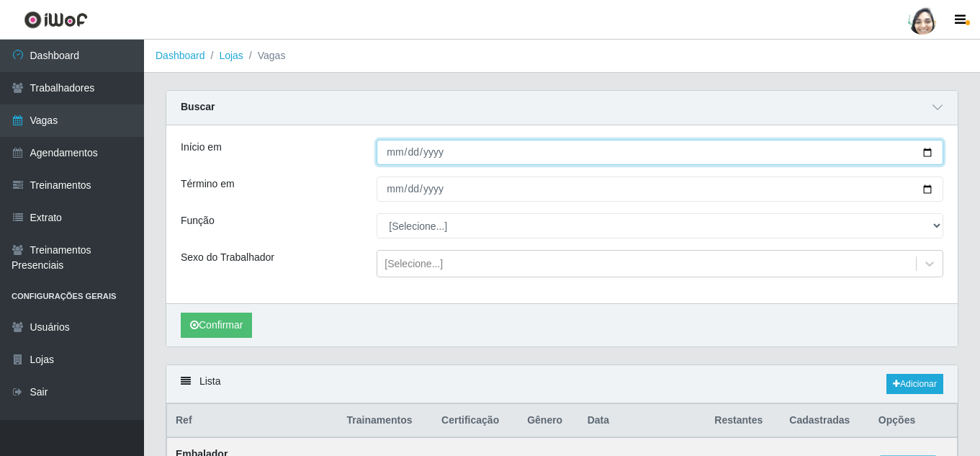  I want to click on th: Cadastradas, so click(825, 421).